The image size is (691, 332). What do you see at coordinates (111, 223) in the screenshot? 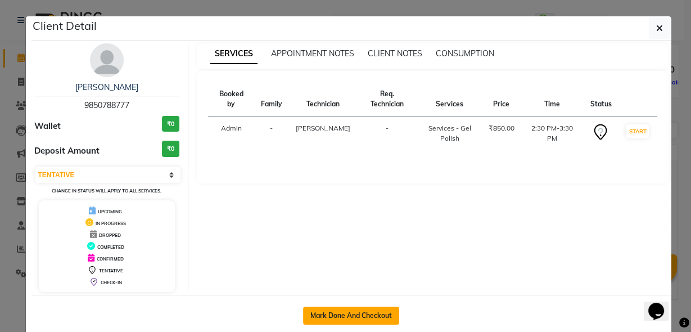
I see `span: IN PROGRESS` at bounding box center [111, 223].